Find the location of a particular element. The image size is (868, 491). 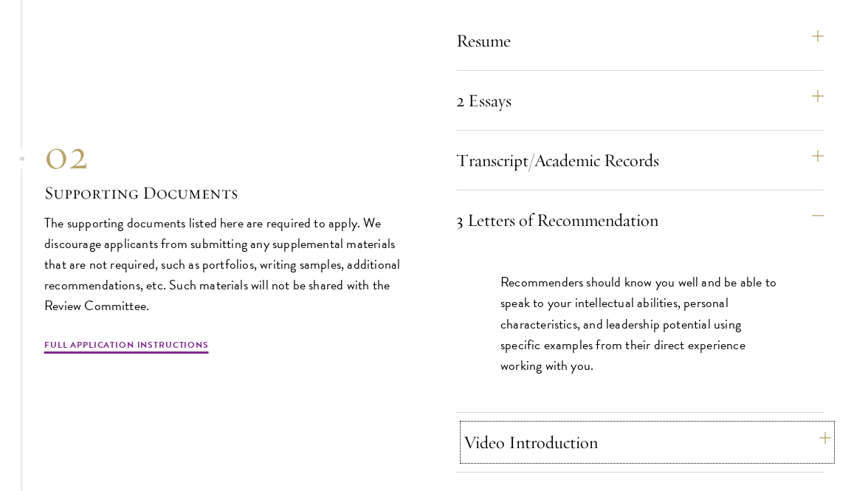

p: The supporting documents listed here are required to apply. We discourage applicants from submitt... is located at coordinates (228, 264).